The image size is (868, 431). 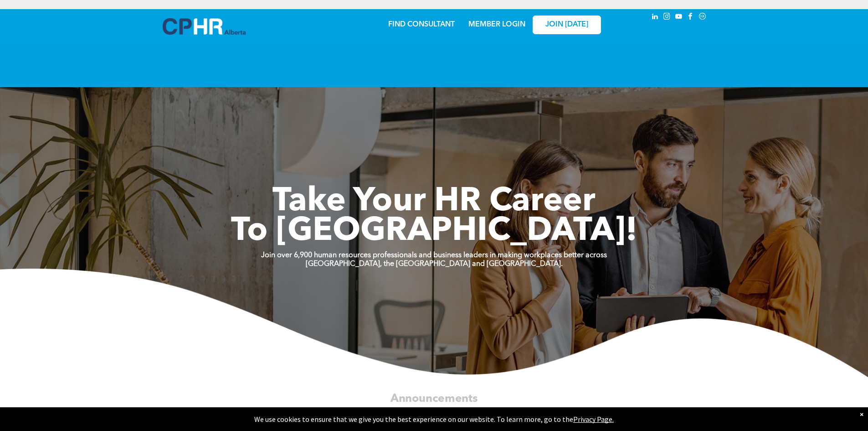 I want to click on strong: Join over 6,900 human resources professionals and business leaders in making workplaces better ac..., so click(x=434, y=255).